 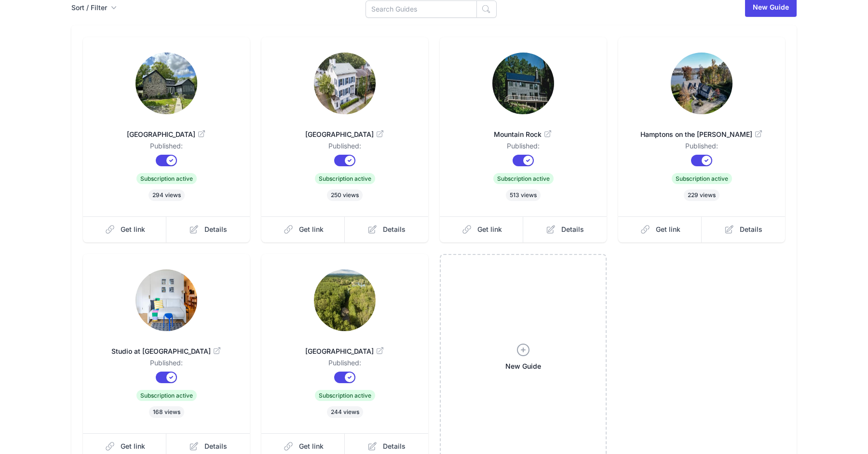 I want to click on span: 244 views, so click(x=345, y=412).